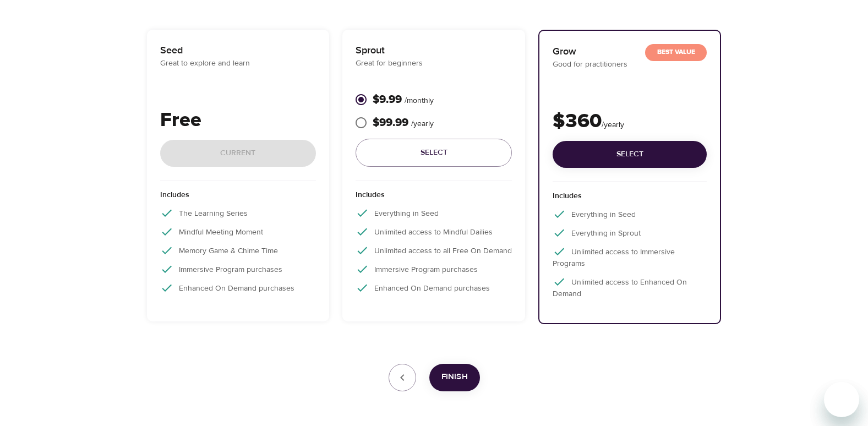 This screenshot has height=426, width=868. Describe the element at coordinates (238, 232) in the screenshot. I see `p: Mindful Meeting Moment` at that location.